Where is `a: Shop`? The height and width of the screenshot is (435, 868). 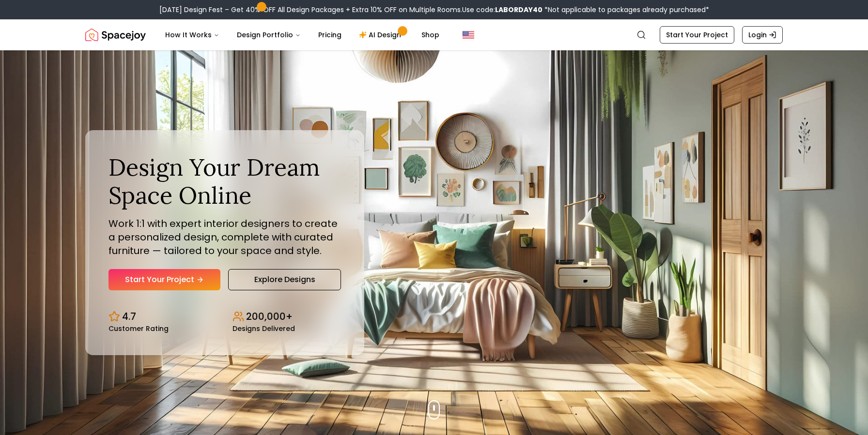 a: Shop is located at coordinates (430, 35).